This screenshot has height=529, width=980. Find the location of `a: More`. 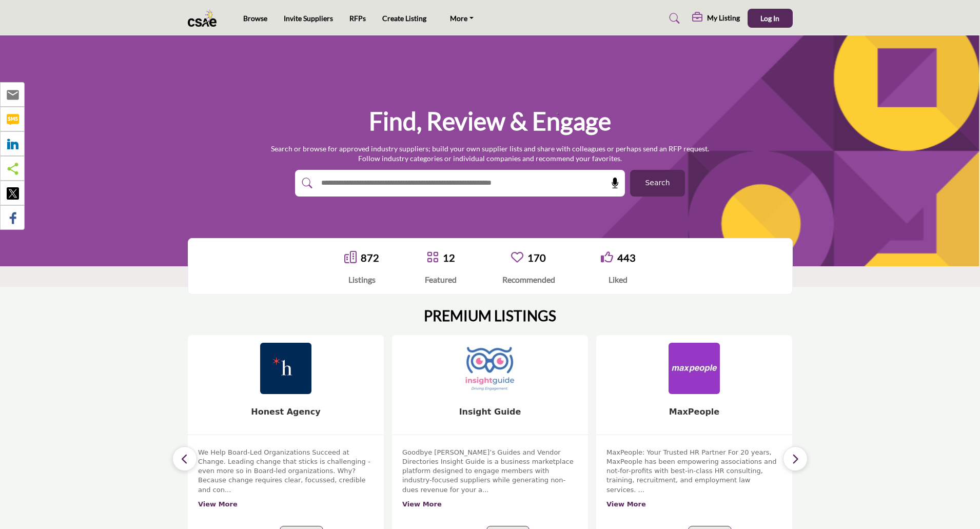

a: More is located at coordinates (462, 18).